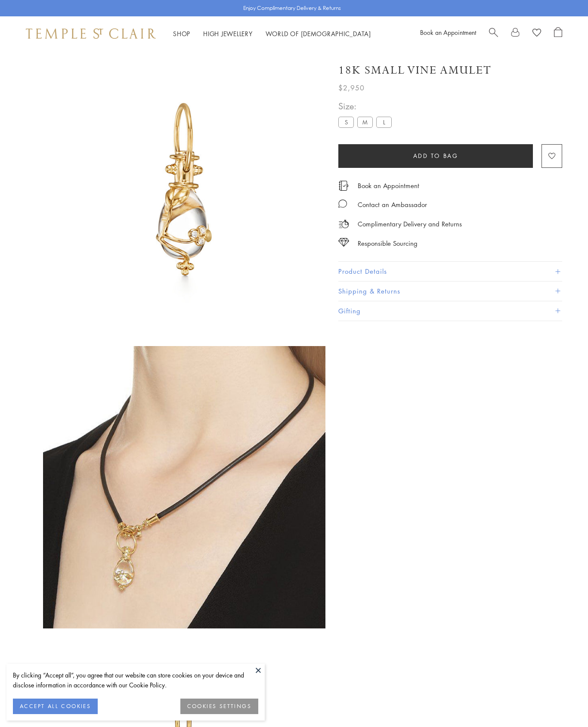  I want to click on span: $2,950, so click(351, 88).